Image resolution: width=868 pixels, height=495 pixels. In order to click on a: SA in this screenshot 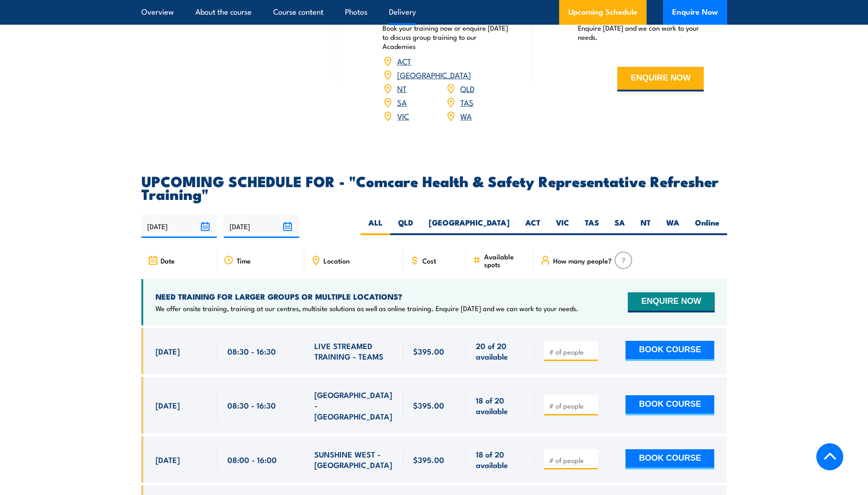, I will do `click(402, 102)`.